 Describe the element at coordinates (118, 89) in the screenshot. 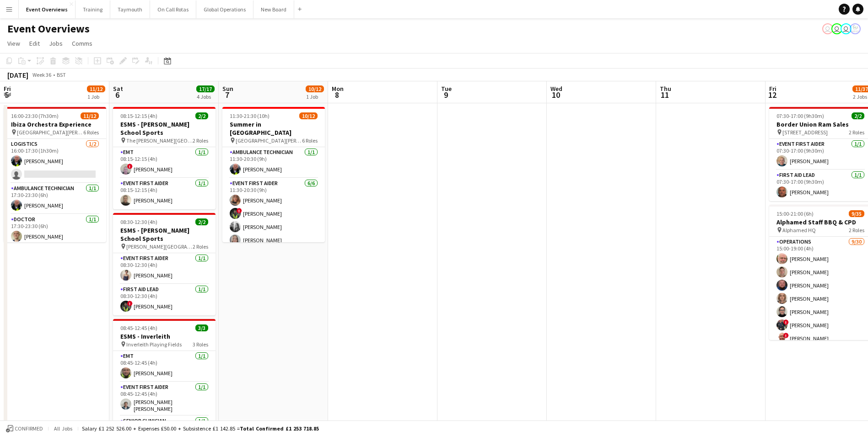

I see `span: Sat` at that location.